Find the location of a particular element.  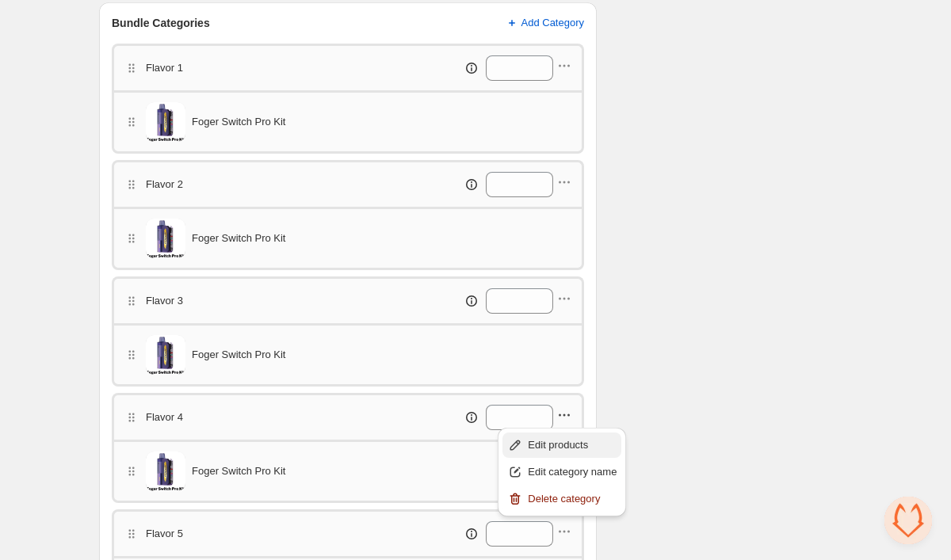

p: Flavor 5 is located at coordinates (164, 534).